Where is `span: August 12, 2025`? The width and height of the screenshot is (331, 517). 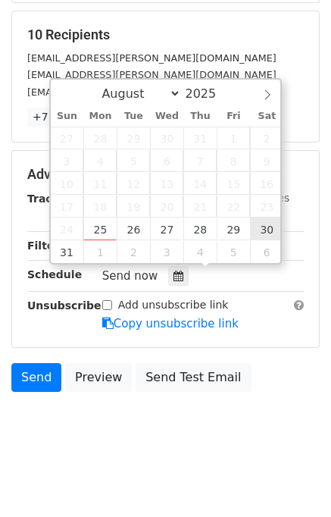 span: August 12, 2025 is located at coordinates (133, 183).